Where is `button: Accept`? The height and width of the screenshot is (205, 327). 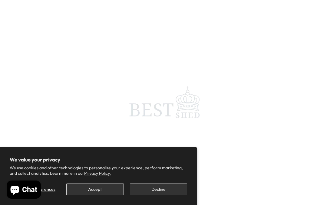
button: Accept is located at coordinates (95, 189).